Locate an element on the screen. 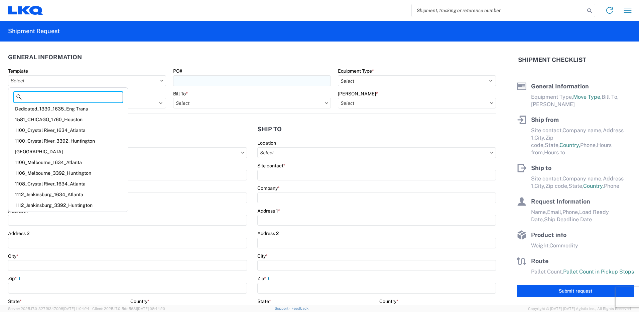 The height and width of the screenshot is (312, 639). div: 1100_Crystal River_3392_Huntington is located at coordinates (68, 141).